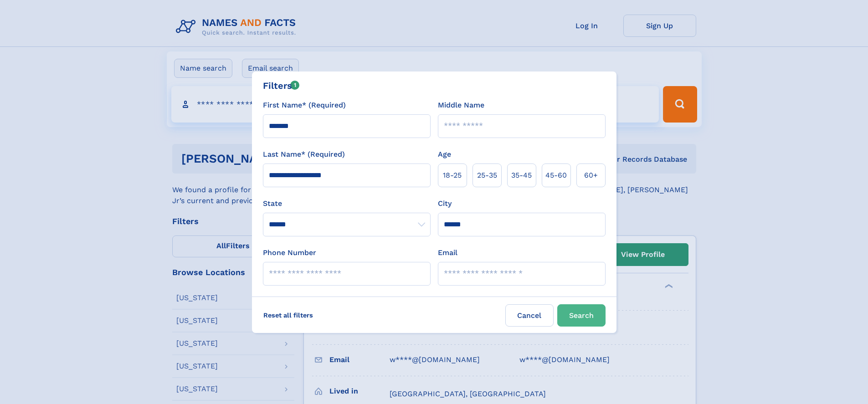 The height and width of the screenshot is (404, 868). What do you see at coordinates (582, 315) in the screenshot?
I see `button: Search` at bounding box center [582, 315].